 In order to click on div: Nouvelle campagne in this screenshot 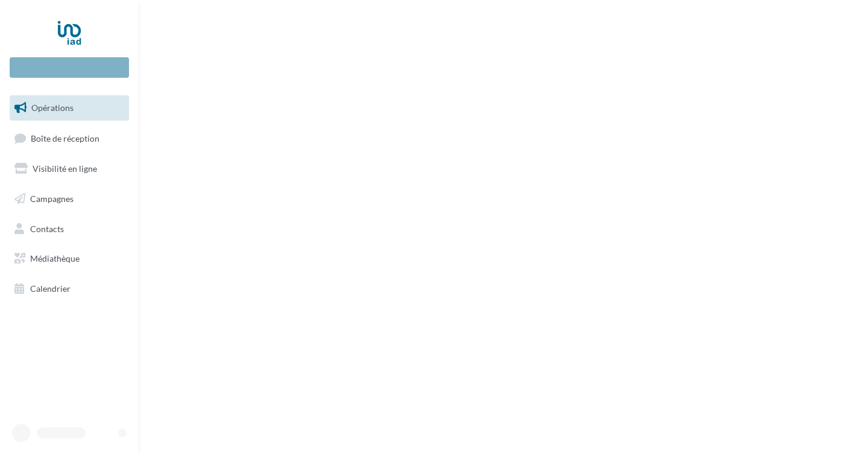, I will do `click(70, 67)`.